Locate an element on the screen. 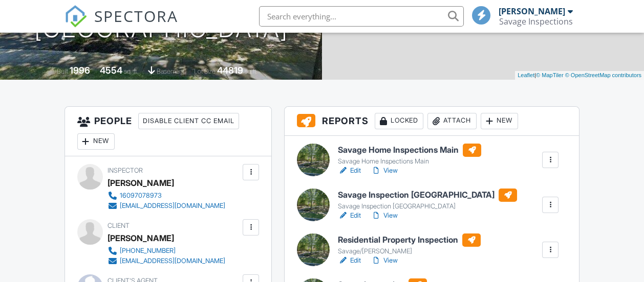 The height and width of the screenshot is (282, 644). div: Attach is located at coordinates (452, 121).